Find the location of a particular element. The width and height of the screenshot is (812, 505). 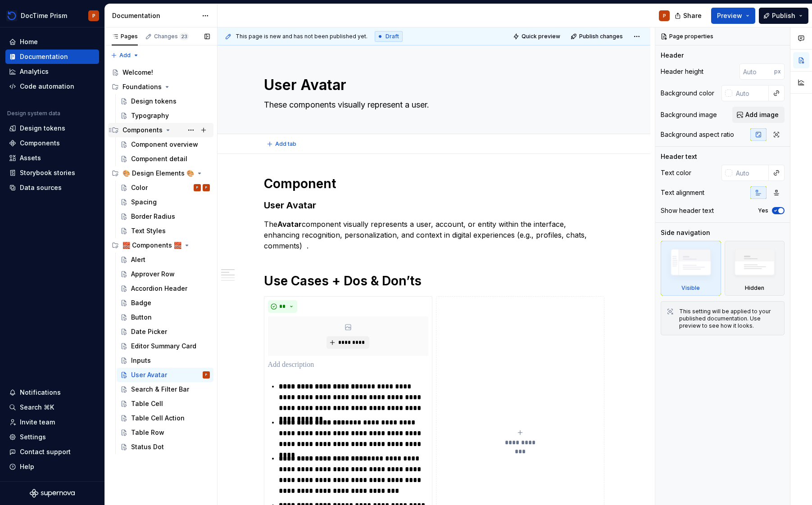

div: Background color is located at coordinates (687, 93).